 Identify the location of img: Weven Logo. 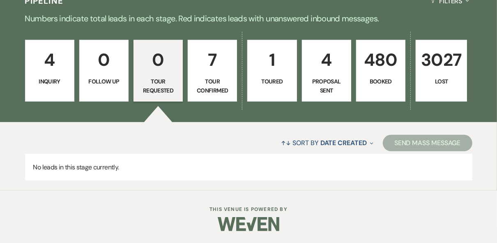
(249, 224).